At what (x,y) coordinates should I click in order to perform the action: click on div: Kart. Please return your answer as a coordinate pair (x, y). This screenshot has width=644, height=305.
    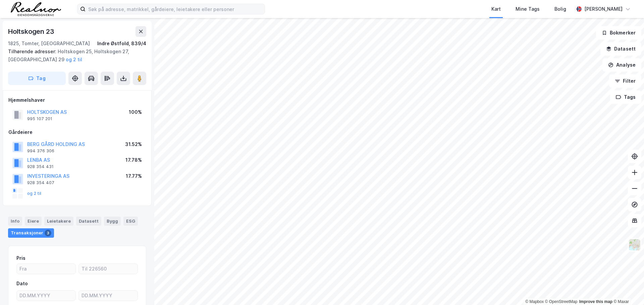
    Looking at the image, I should click on (496, 9).